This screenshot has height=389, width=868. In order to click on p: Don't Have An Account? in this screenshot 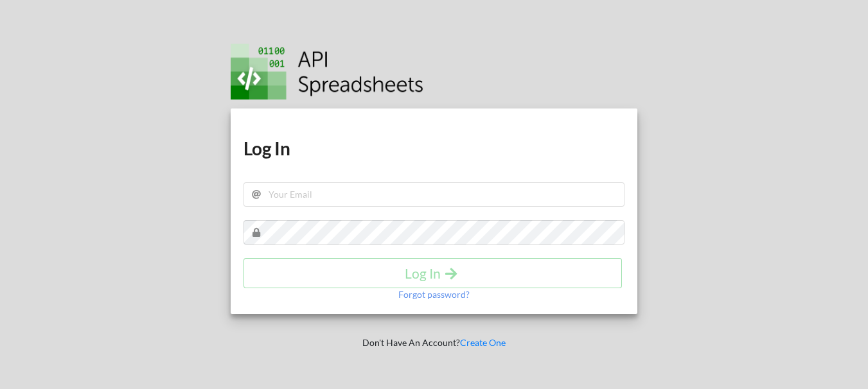, I will do `click(434, 343)`.